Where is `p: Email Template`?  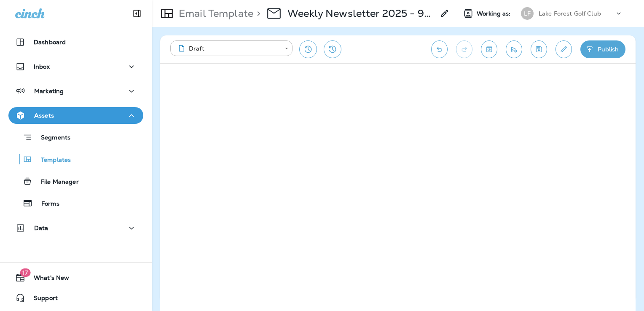
p: Email Template is located at coordinates (214, 14).